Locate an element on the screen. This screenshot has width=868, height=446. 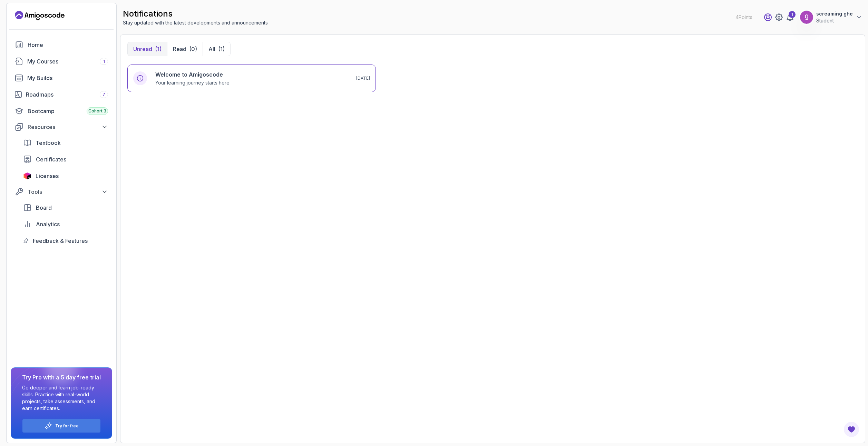
a: roadmaps is located at coordinates (62, 95).